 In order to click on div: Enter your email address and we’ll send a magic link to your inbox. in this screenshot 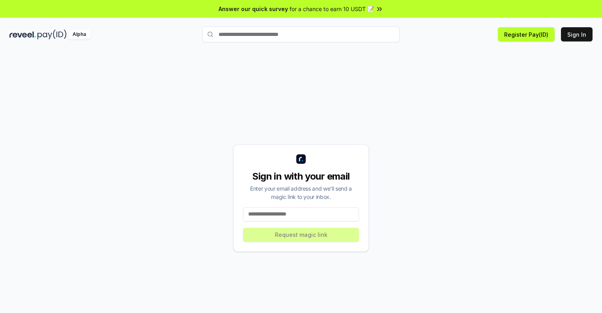, I will do `click(301, 192)`.